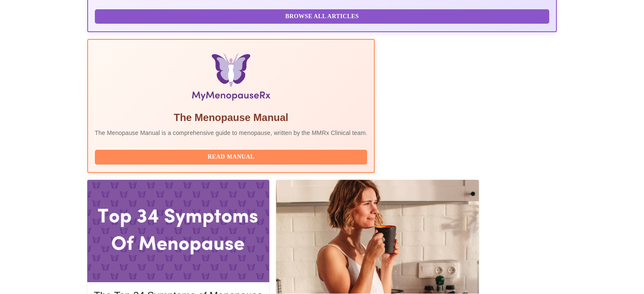 The height and width of the screenshot is (294, 644). I want to click on h5: The Menopause Manual, so click(232, 117).